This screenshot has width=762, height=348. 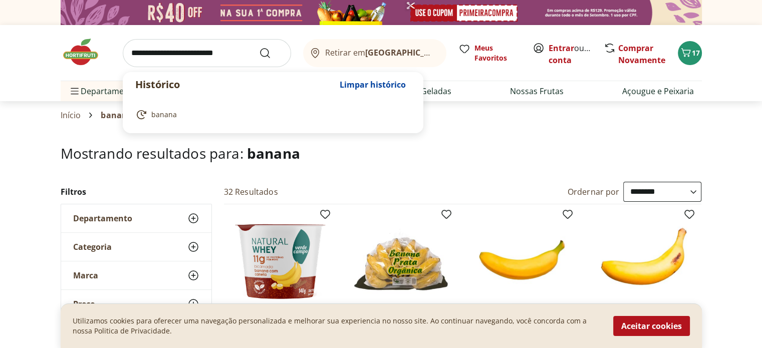 I want to click on img: Banana Prata Orgânica, so click(x=401, y=260).